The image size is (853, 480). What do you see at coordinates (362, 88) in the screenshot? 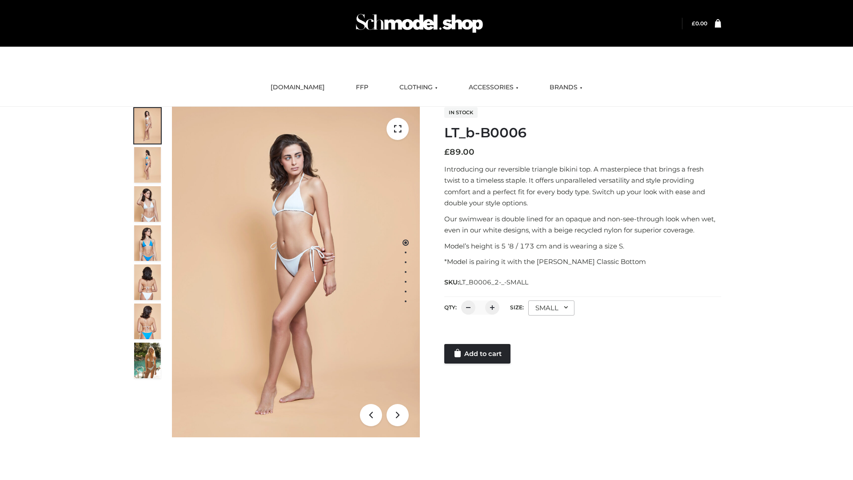
I see `a: FFP` at bounding box center [362, 88].